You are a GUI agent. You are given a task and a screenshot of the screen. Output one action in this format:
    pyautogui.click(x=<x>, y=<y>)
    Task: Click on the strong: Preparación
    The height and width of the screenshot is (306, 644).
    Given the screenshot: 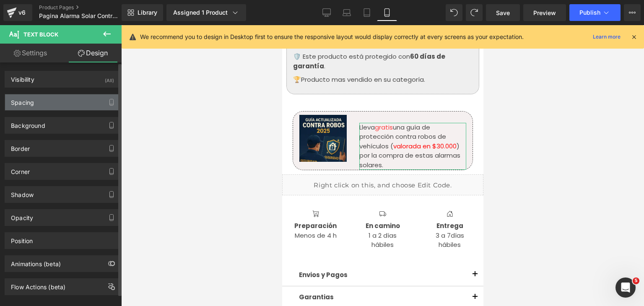 What is the action you would take?
    pyautogui.click(x=33, y=201)
    